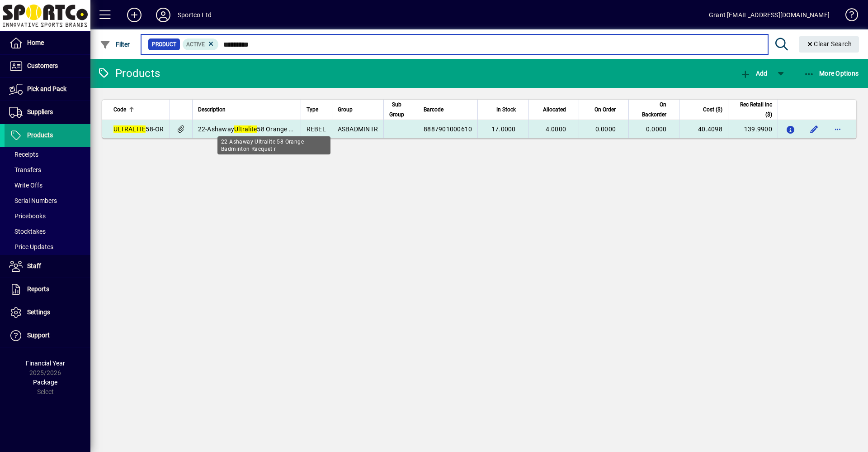  Describe the element at coordinates (48, 312) in the screenshot. I see `a: Settings` at that location.